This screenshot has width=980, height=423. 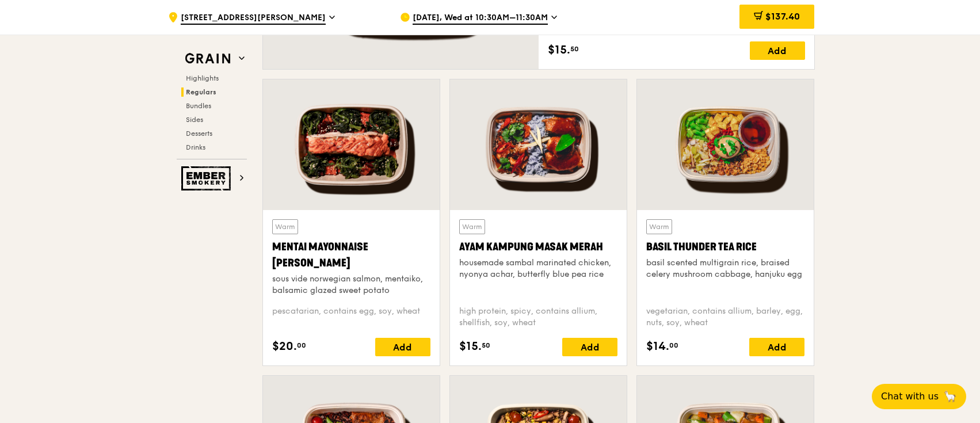 I want to click on img: Ember Smokery web logo, so click(x=208, y=179).